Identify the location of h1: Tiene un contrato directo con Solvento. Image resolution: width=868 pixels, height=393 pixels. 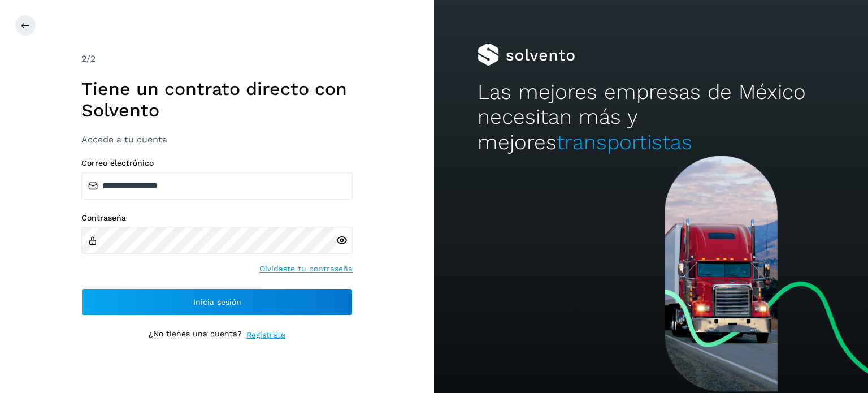
(217, 99).